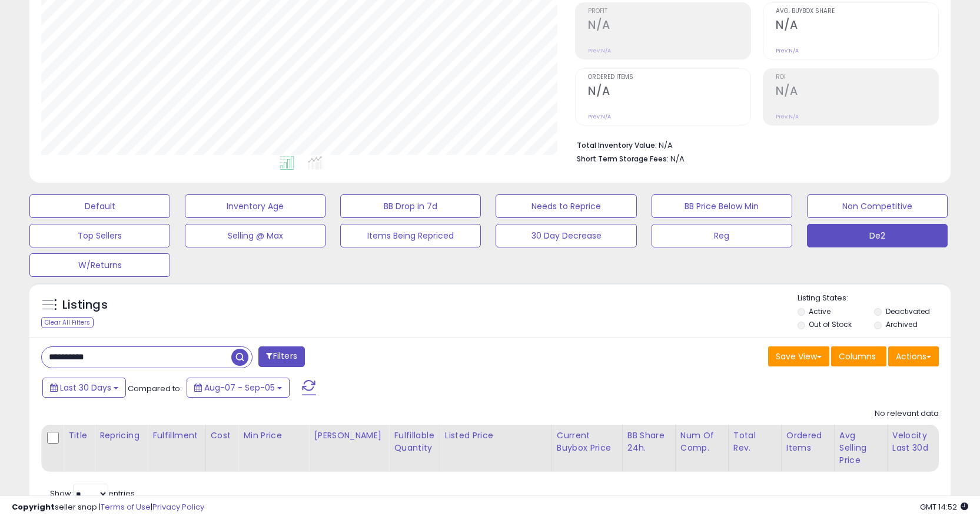  What do you see at coordinates (587, 442) in the screenshot?
I see `div: Current Buybox Price` at bounding box center [587, 442].